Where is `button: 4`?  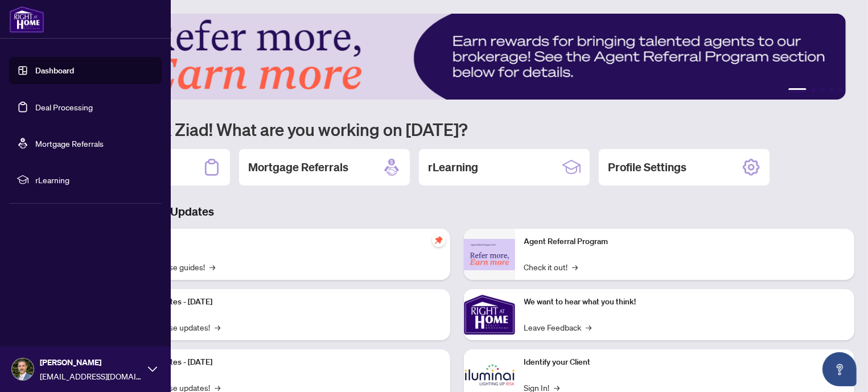 button: 4 is located at coordinates (831, 91).